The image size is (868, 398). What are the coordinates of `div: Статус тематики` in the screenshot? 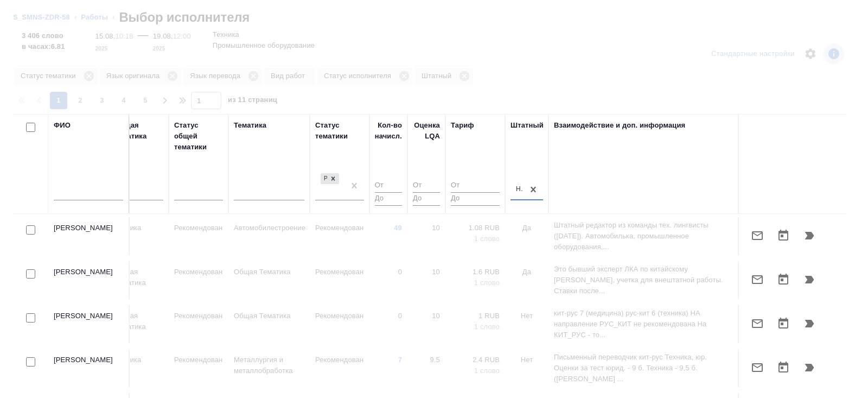 It's located at (340, 131).